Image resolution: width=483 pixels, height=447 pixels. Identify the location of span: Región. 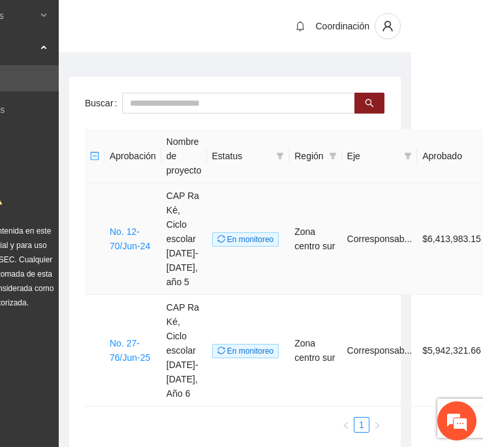
(309, 156).